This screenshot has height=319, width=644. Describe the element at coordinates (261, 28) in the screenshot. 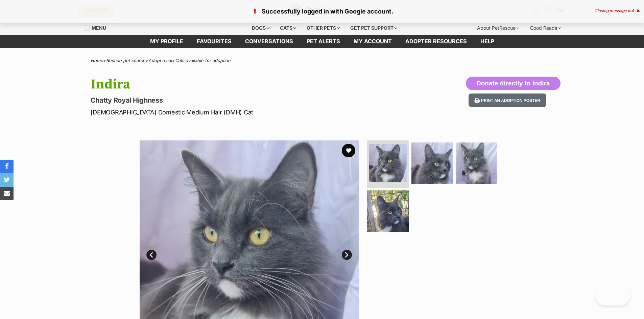

I see `div: Dogs` at that location.